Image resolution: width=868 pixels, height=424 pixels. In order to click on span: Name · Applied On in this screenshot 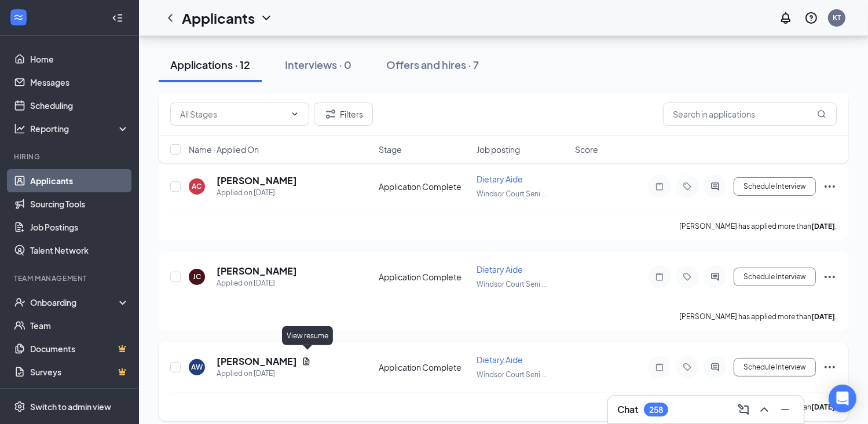, I will do `click(224, 150)`.